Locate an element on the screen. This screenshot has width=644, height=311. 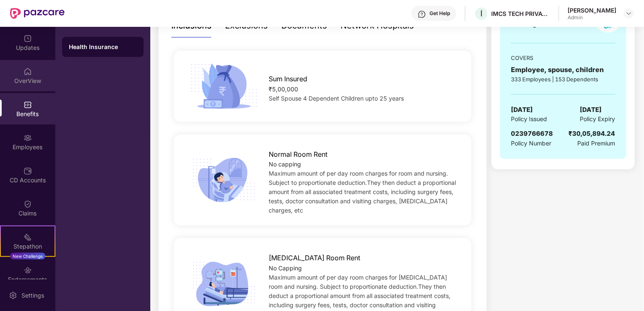
img: svg+xml;base64,PHN2ZyBpZD0iRW5kb3JzZW1lbnRzIiB4bWxucz0iaHR0cDovL3d3dy53My5vcmcvMjAwMC9zdmciIHdpZH... is located at coordinates (28, 271).